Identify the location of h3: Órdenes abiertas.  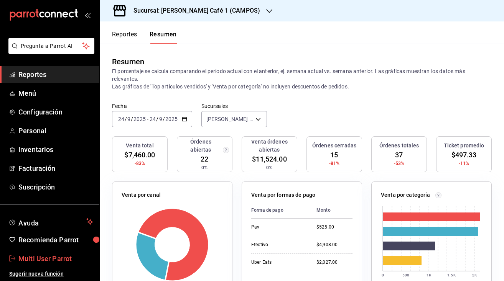
(200, 146).